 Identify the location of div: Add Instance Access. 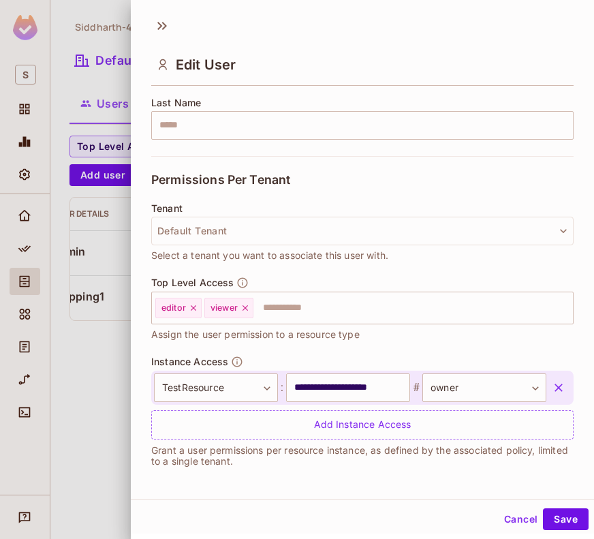
(362, 424).